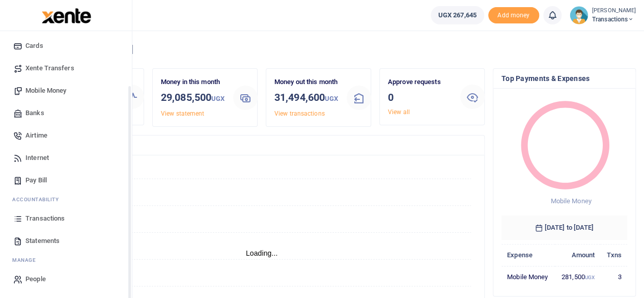 The width and height of the screenshot is (644, 298). I want to click on td: 3, so click(614, 276).